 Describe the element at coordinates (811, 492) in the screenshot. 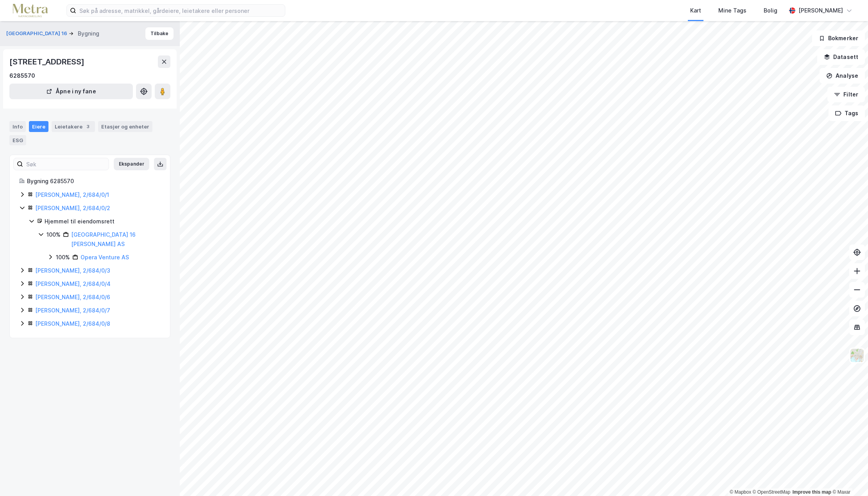

I see `a: Improve this map` at that location.